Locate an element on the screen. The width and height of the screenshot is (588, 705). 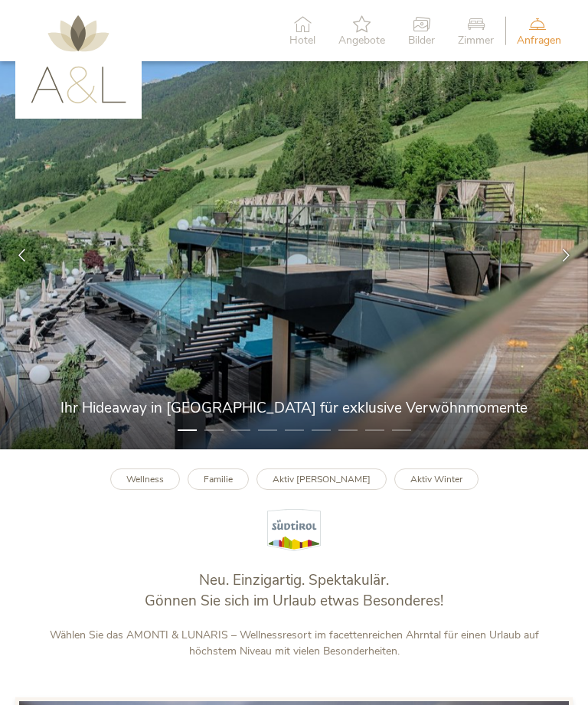
b: Aktiv Winter is located at coordinates (436, 479).